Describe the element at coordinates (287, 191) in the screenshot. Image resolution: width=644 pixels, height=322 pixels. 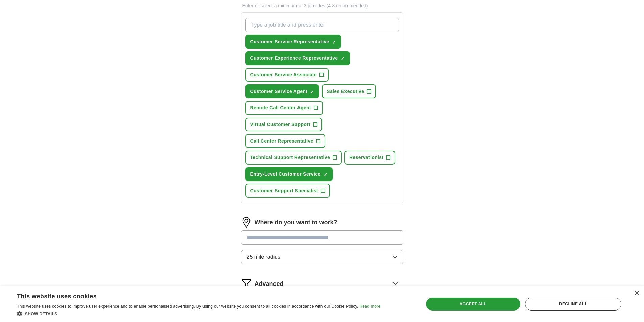
I see `button: Customer Support Specialist` at that location.